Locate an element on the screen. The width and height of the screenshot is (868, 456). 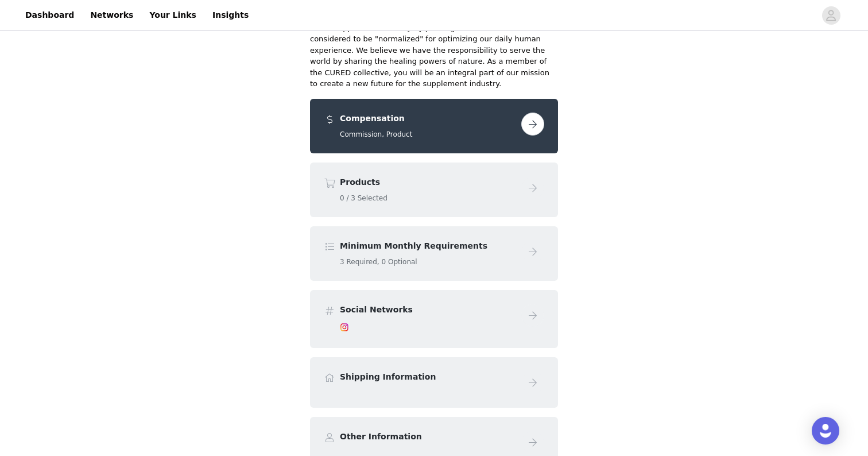
a: Insights is located at coordinates (230, 15).